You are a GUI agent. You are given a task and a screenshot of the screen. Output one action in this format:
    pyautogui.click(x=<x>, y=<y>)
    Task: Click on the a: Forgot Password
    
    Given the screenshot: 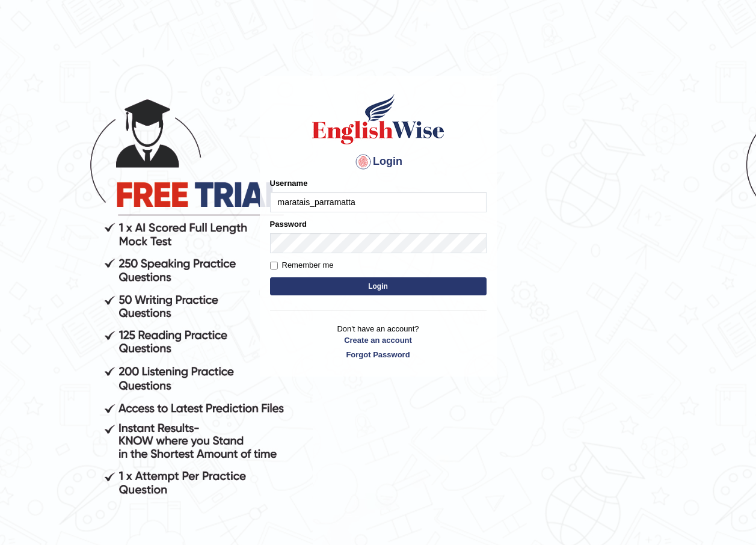 What is the action you would take?
    pyautogui.click(x=378, y=354)
    